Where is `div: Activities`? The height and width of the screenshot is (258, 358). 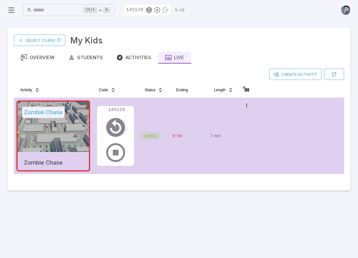 div: Activities is located at coordinates (134, 58).